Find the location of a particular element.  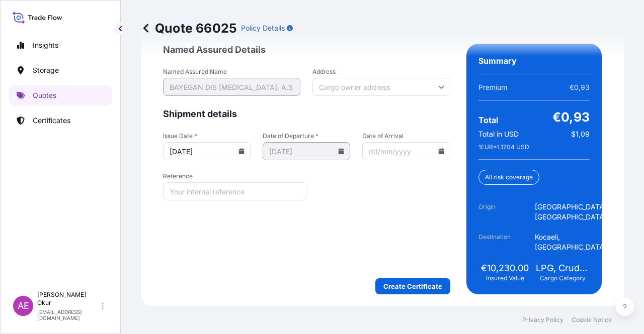

p: Policy Details is located at coordinates (263, 28).